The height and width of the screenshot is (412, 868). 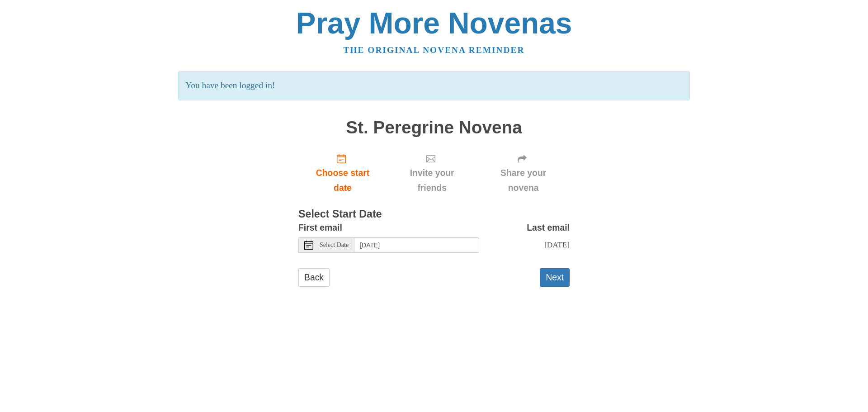 What do you see at coordinates (433, 86) in the screenshot?
I see `p: You have been logged in!` at bounding box center [433, 86].